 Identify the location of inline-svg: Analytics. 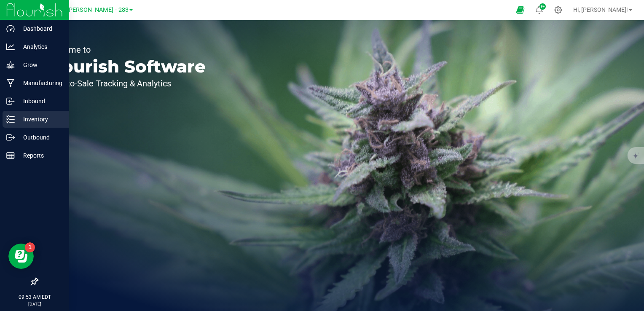
(11, 47).